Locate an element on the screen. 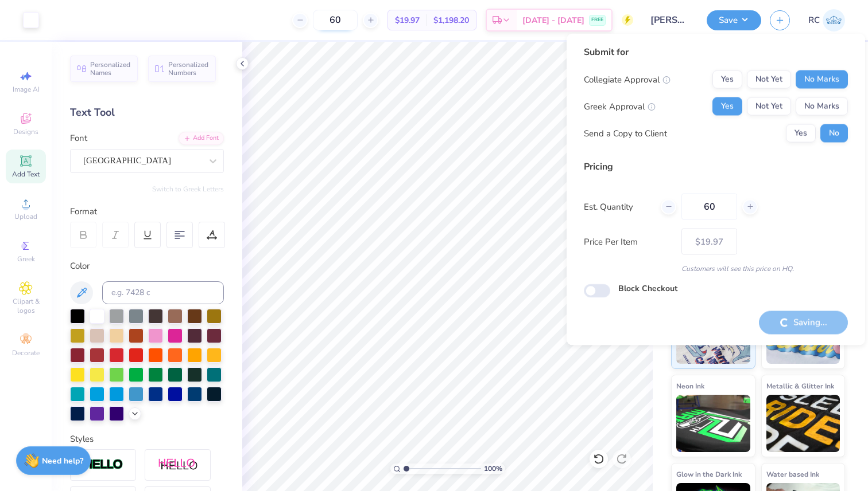 The width and height of the screenshot is (868, 491). div: Send a Copy to Client is located at coordinates (625, 133).